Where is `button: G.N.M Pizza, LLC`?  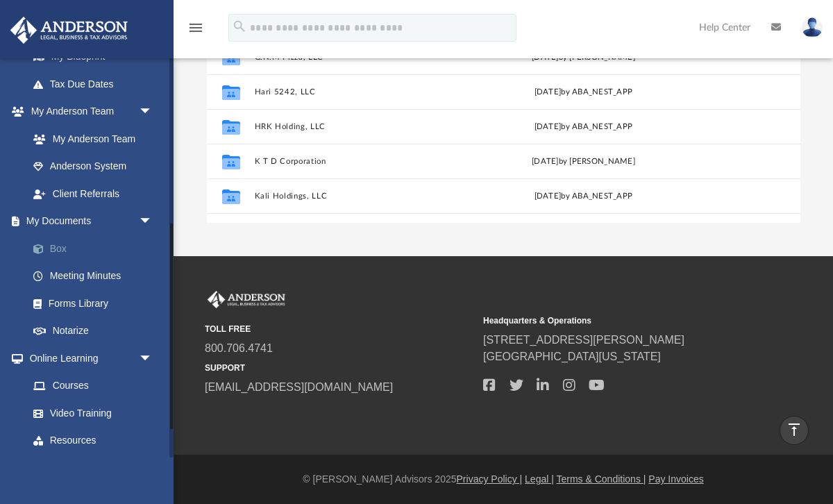
button: G.N.M Pizza, LLC is located at coordinates (362, 56).